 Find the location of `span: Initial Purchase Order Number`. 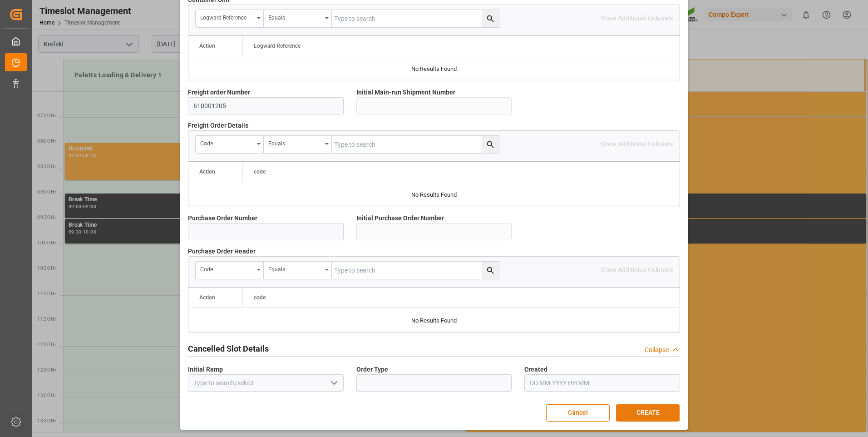

span: Initial Purchase Order Number is located at coordinates (400, 218).